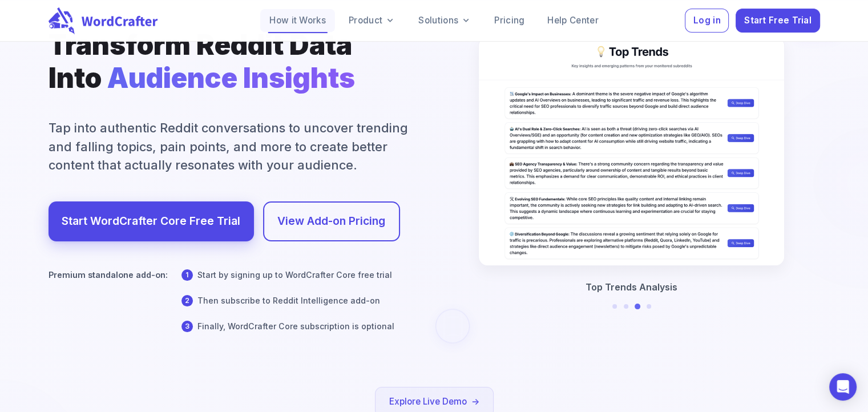 The width and height of the screenshot is (868, 412). I want to click on a: Solutions, so click(444, 21).